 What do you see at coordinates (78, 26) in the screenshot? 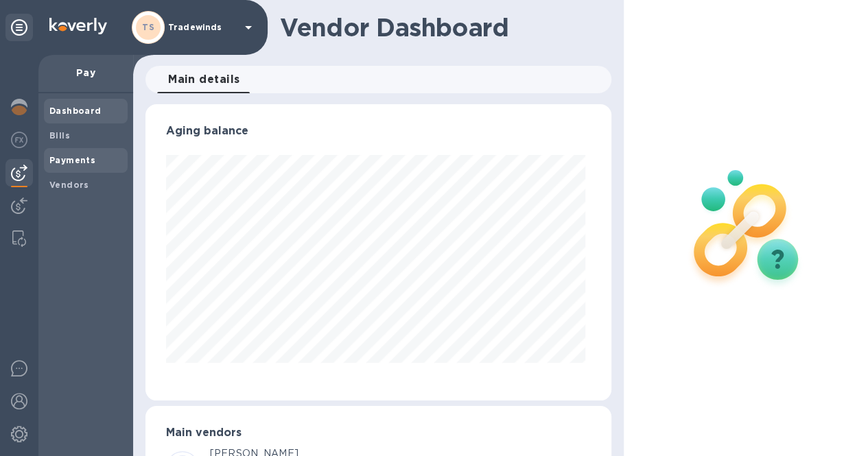
I see `img: Logo` at bounding box center [78, 26].